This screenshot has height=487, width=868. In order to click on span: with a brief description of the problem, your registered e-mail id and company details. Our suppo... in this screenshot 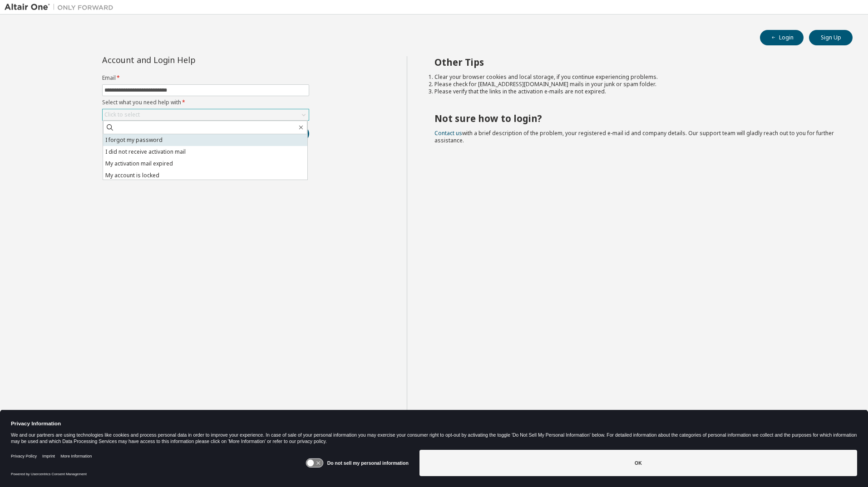, I will do `click(634, 137)`.